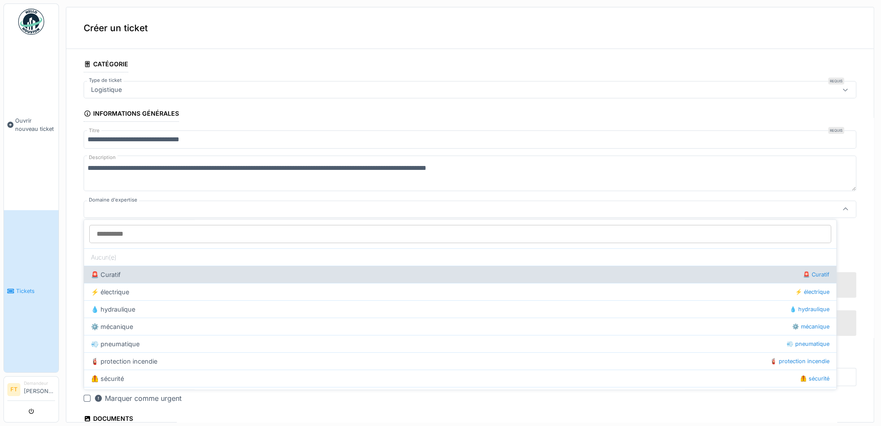  What do you see at coordinates (31, 22) in the screenshot?
I see `img: Badge_color-CXgf-gQk.svg` at bounding box center [31, 22].